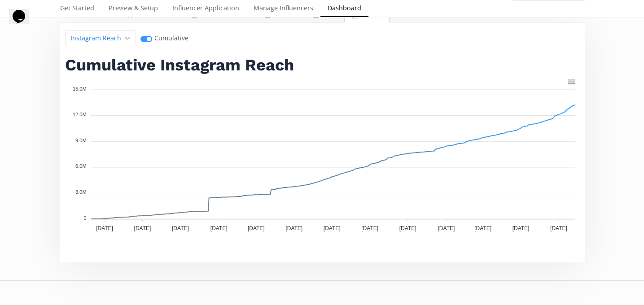 The image size is (644, 305). I want to click on span: Instagram Reach, so click(95, 38).